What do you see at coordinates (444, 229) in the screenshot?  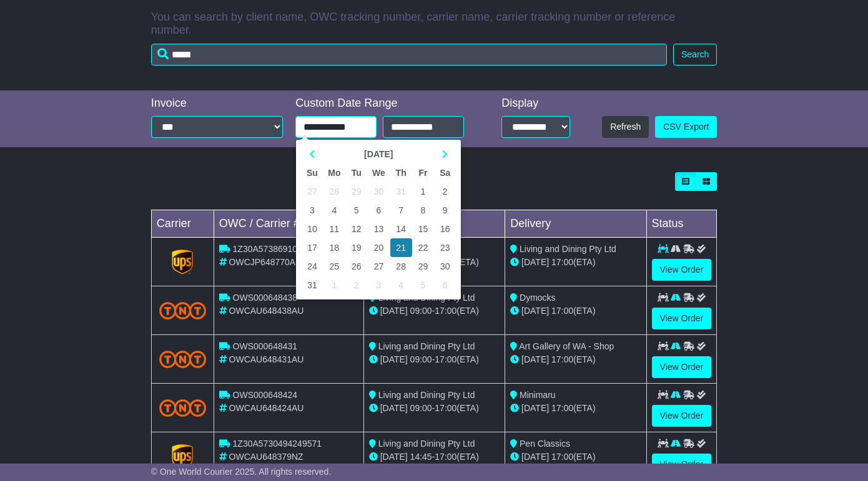 I see `td: 16` at bounding box center [444, 229].